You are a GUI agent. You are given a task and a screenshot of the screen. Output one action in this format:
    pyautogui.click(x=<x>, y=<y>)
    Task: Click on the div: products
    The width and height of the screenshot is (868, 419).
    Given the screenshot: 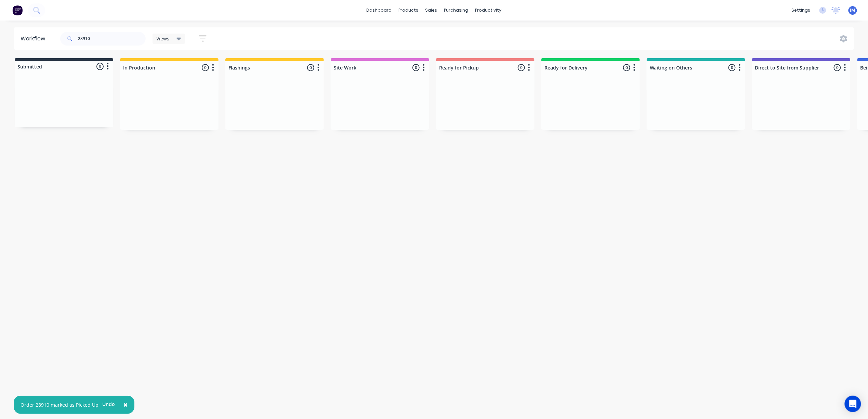 What is the action you would take?
    pyautogui.click(x=409, y=11)
    